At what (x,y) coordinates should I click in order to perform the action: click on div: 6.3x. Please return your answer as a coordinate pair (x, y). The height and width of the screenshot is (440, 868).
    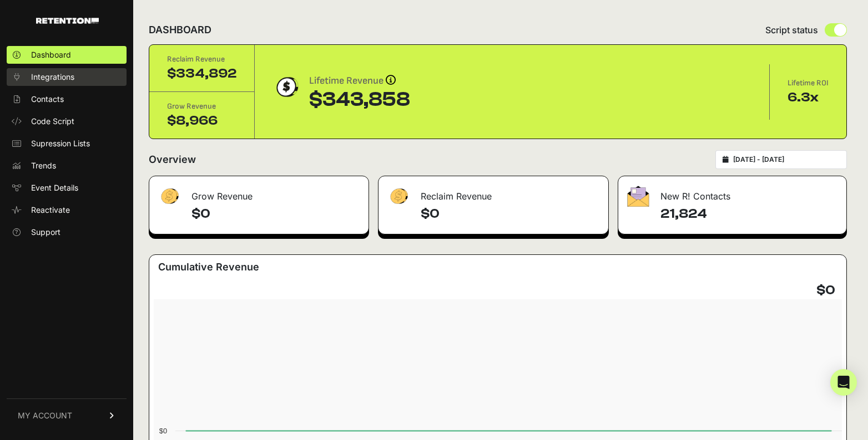
    Looking at the image, I should click on (809, 98).